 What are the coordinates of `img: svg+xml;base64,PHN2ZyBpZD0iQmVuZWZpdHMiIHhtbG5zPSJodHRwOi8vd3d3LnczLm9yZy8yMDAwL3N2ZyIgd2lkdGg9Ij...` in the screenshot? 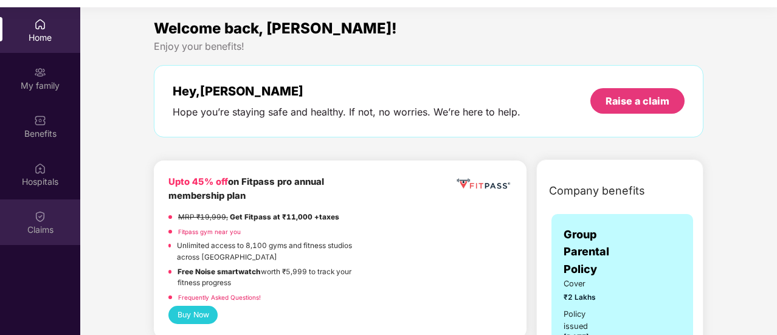 It's located at (40, 120).